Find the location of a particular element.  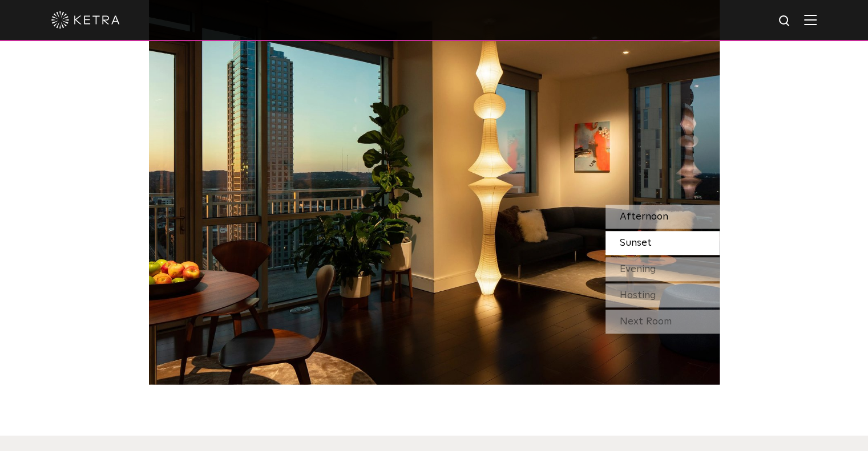

span: Evening is located at coordinates (638, 269).